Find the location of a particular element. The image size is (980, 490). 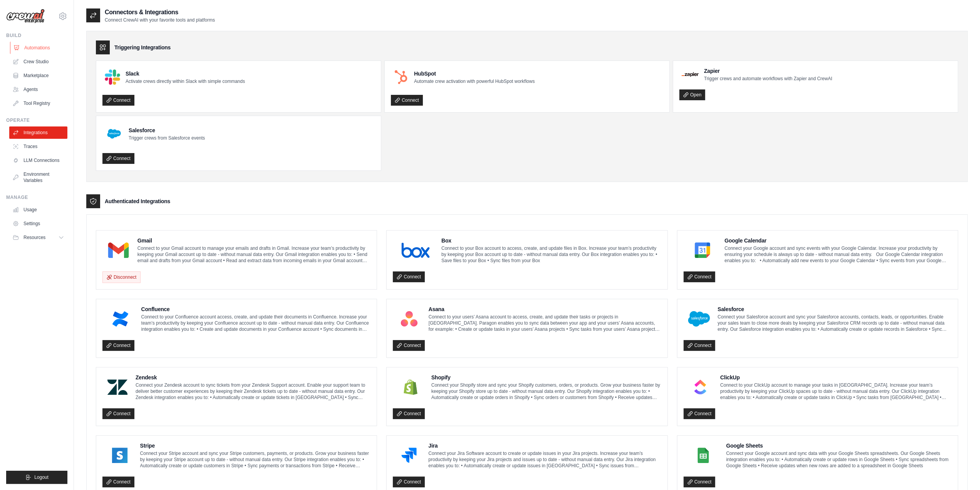

p: Connect to your Gmail account to manage your emails and drafts in Gmail. Increase your team’s pro... is located at coordinates (254, 254).